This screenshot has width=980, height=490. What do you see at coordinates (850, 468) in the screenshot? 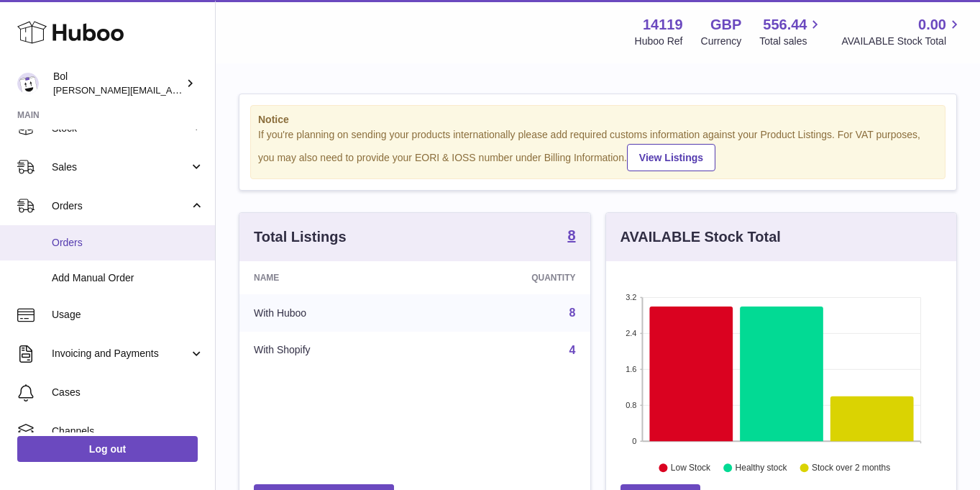
I see `text: Stock over 2 months` at bounding box center [850, 468].